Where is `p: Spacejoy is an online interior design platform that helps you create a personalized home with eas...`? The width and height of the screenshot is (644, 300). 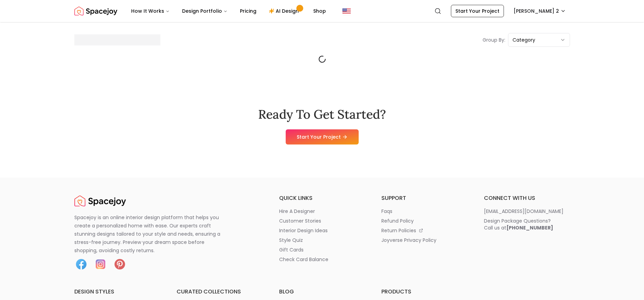
p: Spacejoy is an online interior design platform that helps you create a personalized home with eas... is located at coordinates (152, 234).